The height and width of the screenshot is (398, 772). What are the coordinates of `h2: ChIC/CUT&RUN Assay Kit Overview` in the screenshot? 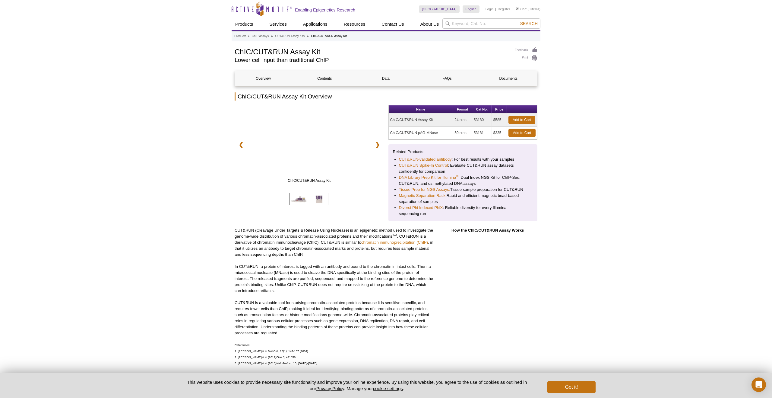 It's located at (386, 96).